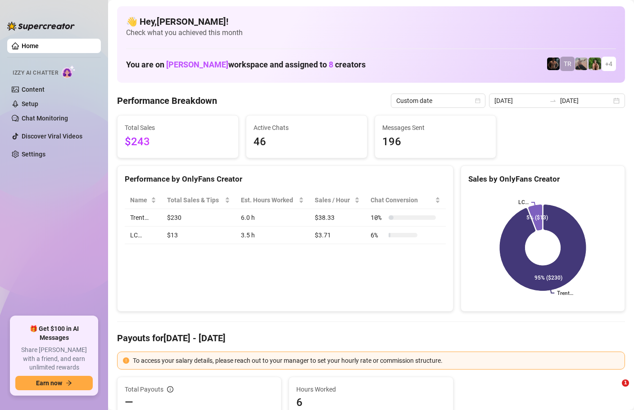 Image resolution: width=634 pixels, height=410 pixels. Describe the element at coordinates (405, 200) in the screenshot. I see `th: Chat Conversion` at that location.